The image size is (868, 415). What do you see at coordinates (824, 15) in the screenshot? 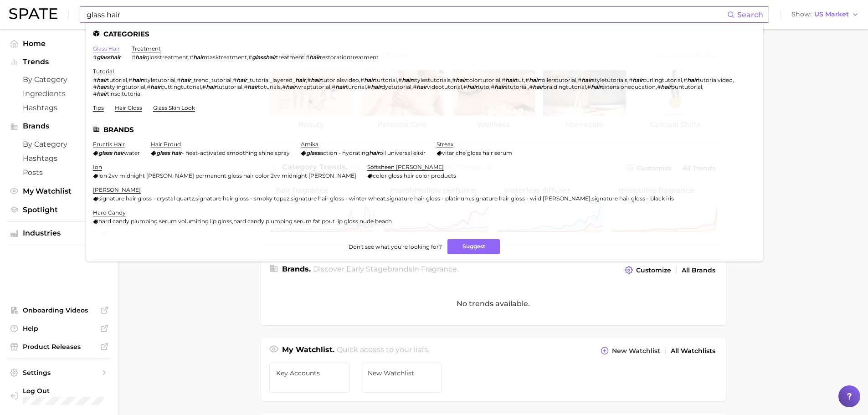
I see `button: ShowUS Market` at bounding box center [824, 15].